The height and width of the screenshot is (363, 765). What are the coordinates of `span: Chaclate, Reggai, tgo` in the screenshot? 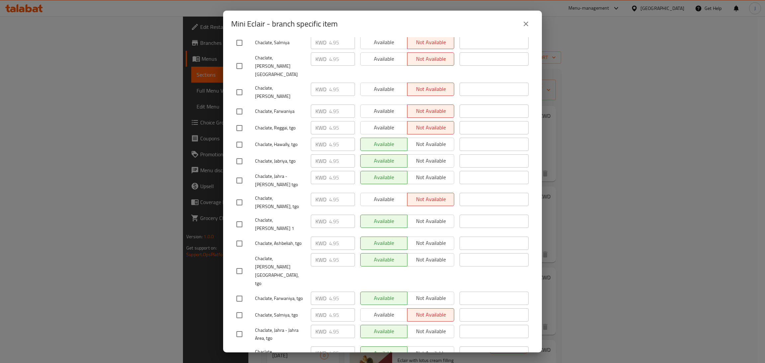 It's located at (280, 128).